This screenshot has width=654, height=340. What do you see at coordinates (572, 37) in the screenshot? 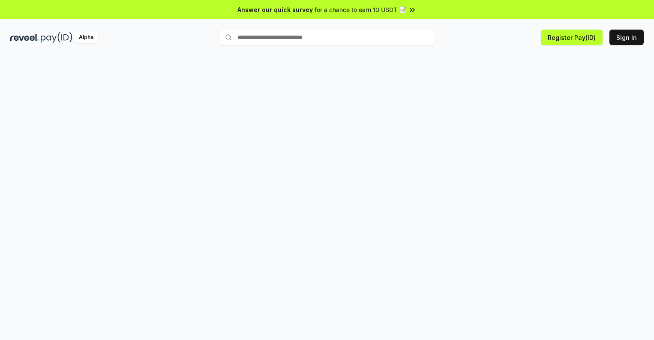
I see `button: Register Pay(ID)` at bounding box center [572, 37].